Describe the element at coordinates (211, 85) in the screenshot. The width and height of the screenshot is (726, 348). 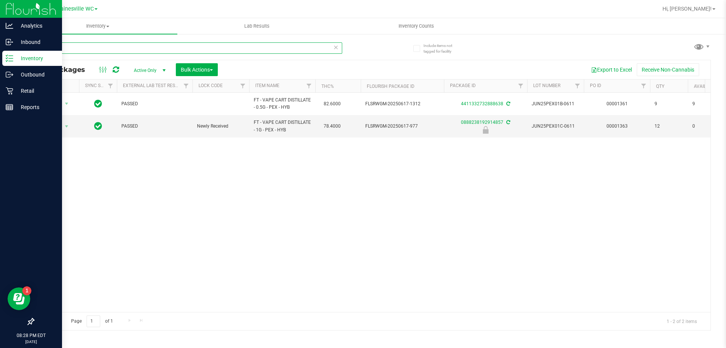
I see `a: Lock Code` at that location.